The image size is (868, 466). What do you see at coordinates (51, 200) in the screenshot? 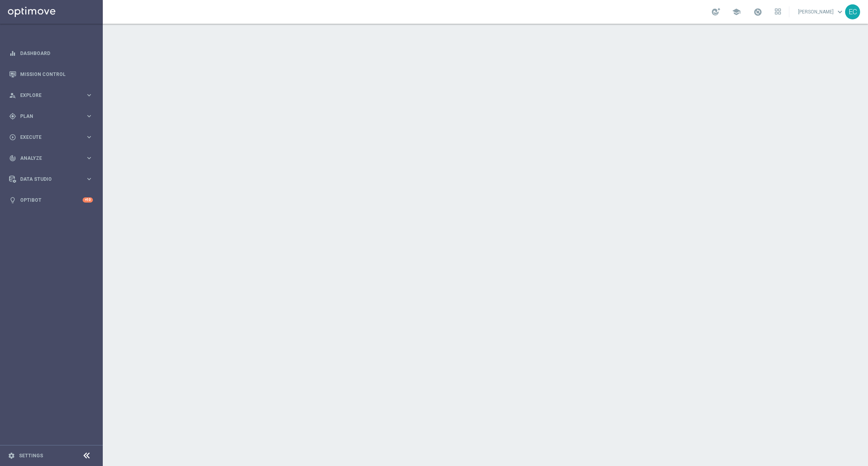
I see `div: Optibot` at bounding box center [51, 200].